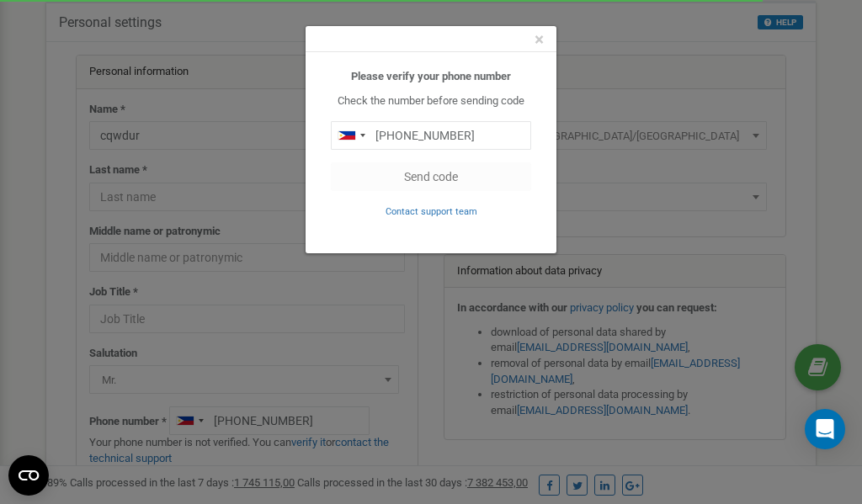  Describe the element at coordinates (539, 39) in the screenshot. I see `button: Close` at that location.